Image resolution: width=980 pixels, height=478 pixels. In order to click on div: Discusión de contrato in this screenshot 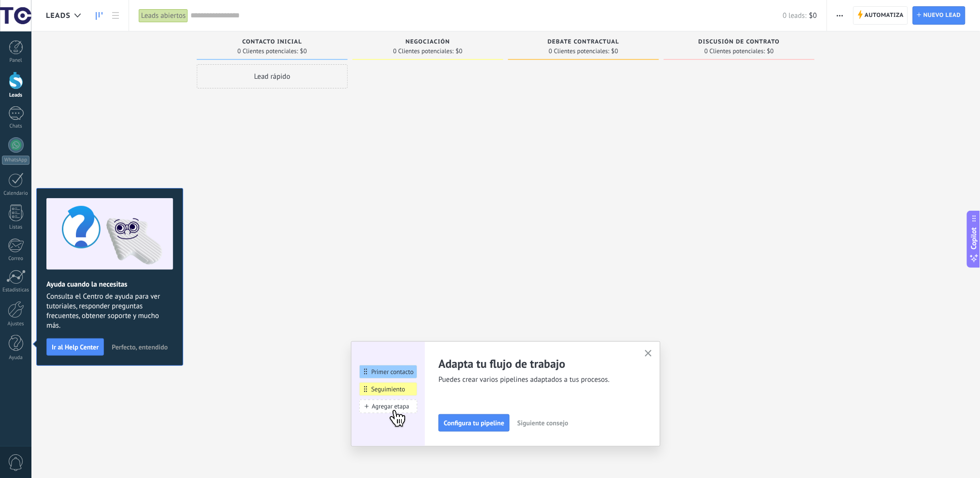, I will do `click(739, 43)`.